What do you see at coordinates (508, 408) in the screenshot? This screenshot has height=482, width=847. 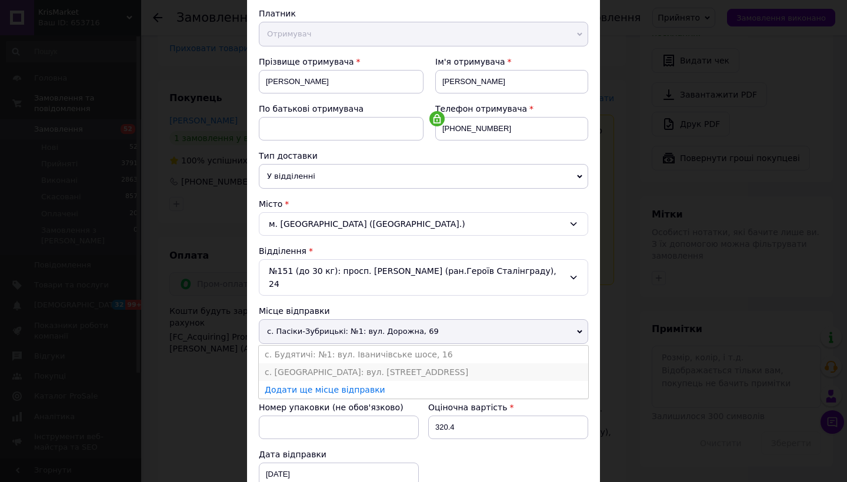 I see `div: Оціночна вартість` at bounding box center [508, 408].